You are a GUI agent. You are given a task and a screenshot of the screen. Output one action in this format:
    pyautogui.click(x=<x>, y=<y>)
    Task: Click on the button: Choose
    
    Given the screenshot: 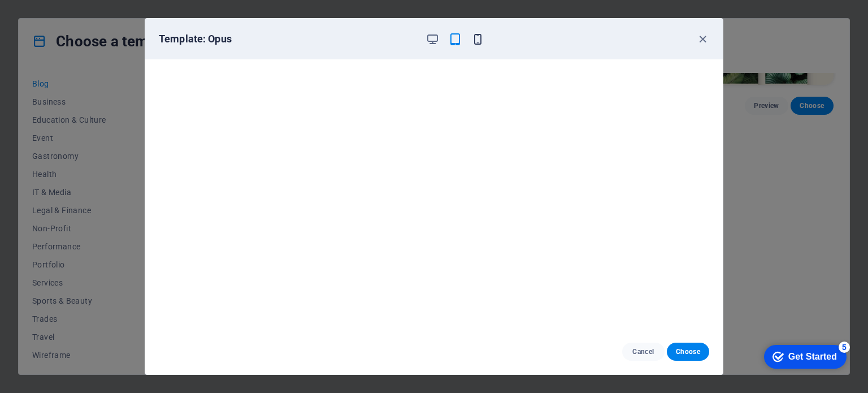 What is the action you would take?
    pyautogui.click(x=688, y=352)
    